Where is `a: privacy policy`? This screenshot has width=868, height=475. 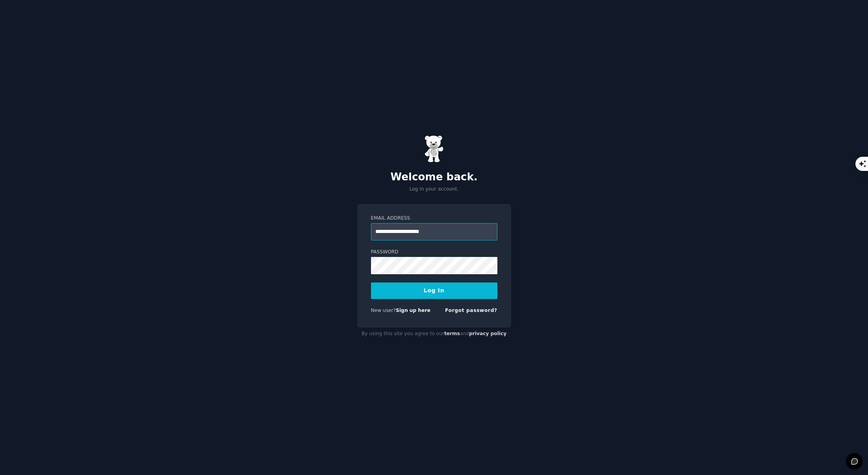
a: privacy policy is located at coordinates (488, 333).